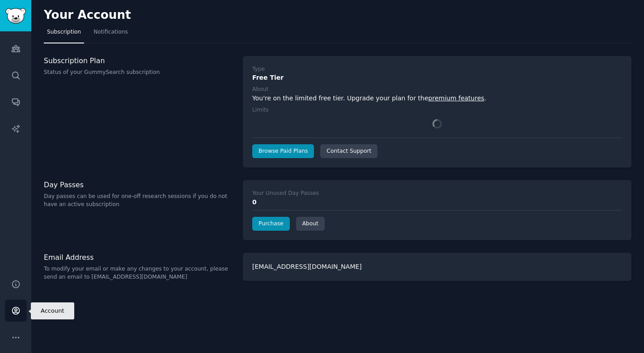  Describe the element at coordinates (437, 202) in the screenshot. I see `div: 0` at that location.